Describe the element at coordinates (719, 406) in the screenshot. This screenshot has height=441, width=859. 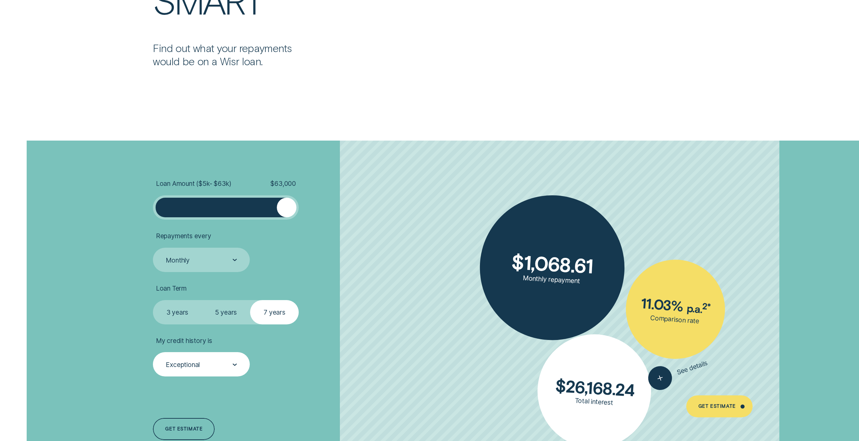
I see `a: Get Estimate` at that location.